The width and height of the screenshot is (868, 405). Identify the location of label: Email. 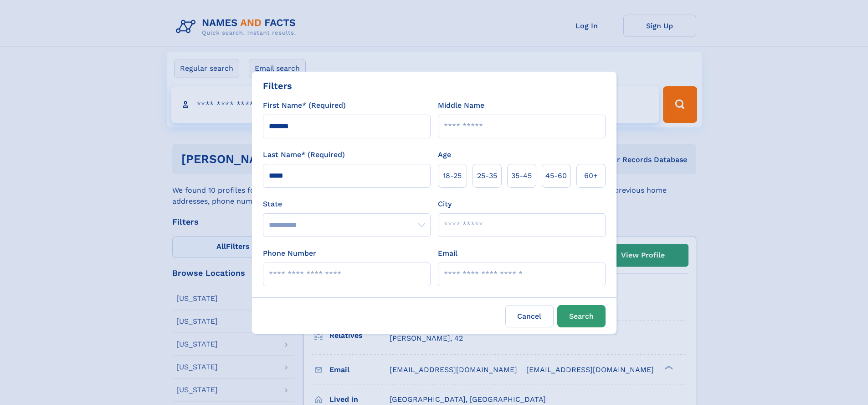
(448, 253).